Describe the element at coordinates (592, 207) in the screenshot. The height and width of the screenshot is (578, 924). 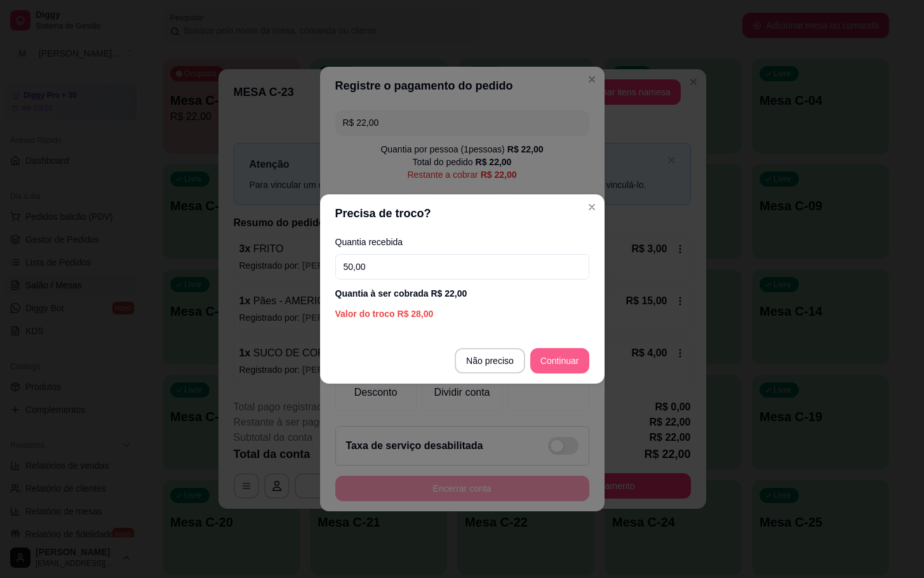
I see `button: Close` at that location.